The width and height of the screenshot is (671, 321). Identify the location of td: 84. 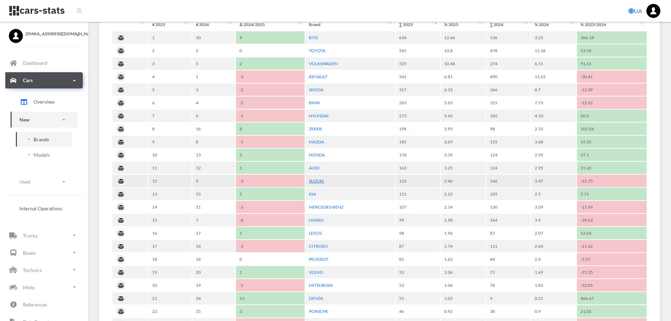
(509, 259).